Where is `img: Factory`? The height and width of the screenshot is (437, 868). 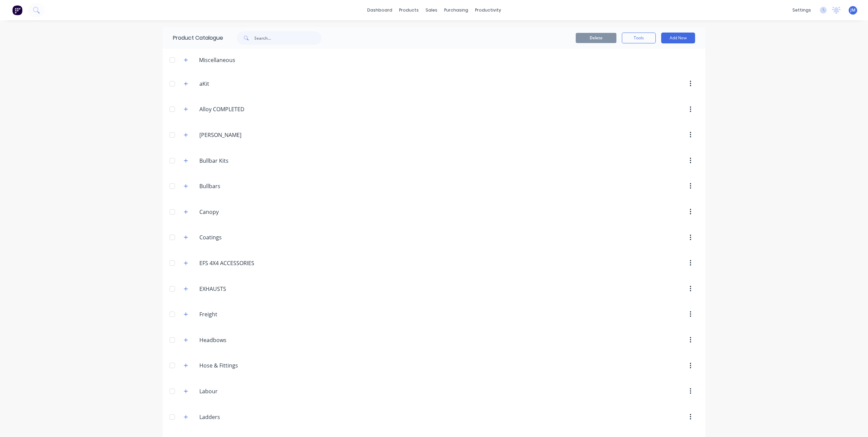 img: Factory is located at coordinates (17, 10).